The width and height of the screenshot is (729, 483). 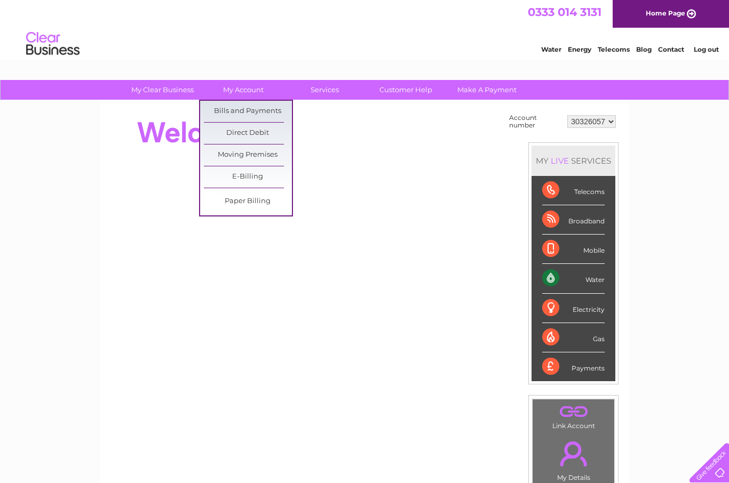 I want to click on a: Moving Premises, so click(x=248, y=155).